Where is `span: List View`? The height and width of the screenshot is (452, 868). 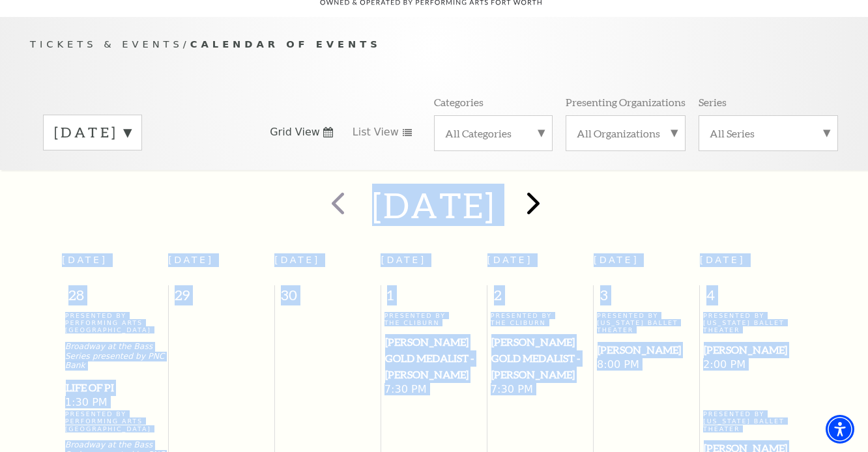 span: List View is located at coordinates (375, 132).